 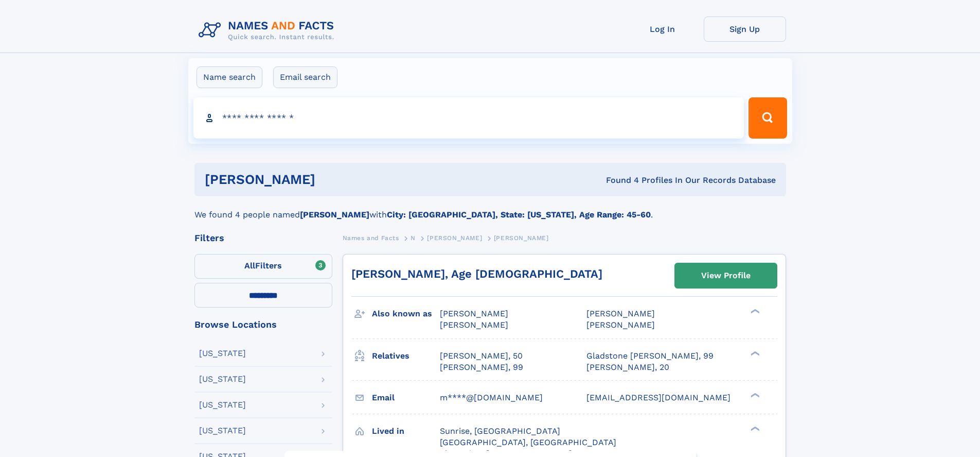 What do you see at coordinates (406, 431) in the screenshot?
I see `h3: Lived in` at bounding box center [406, 431].